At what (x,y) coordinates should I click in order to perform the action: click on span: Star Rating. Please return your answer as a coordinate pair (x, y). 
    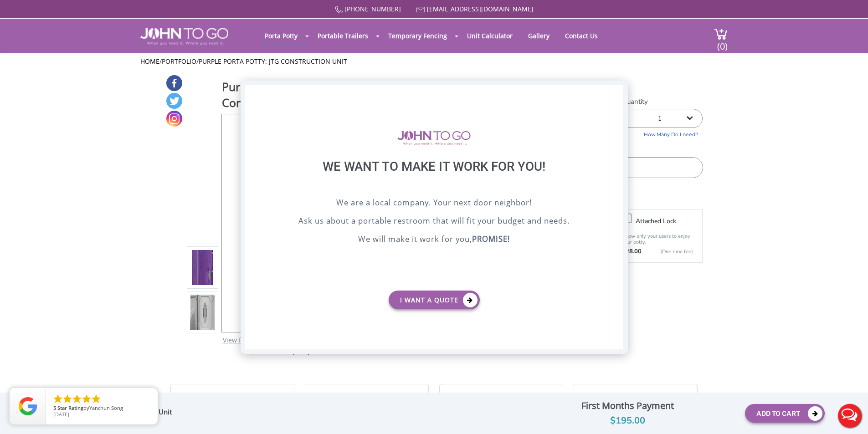
    Looking at the image, I should click on (70, 408).